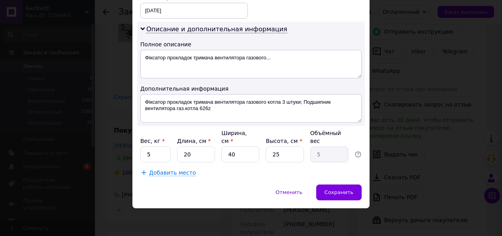 This screenshot has height=236, width=502. I want to click on div: Объёмный вес, so click(329, 137).